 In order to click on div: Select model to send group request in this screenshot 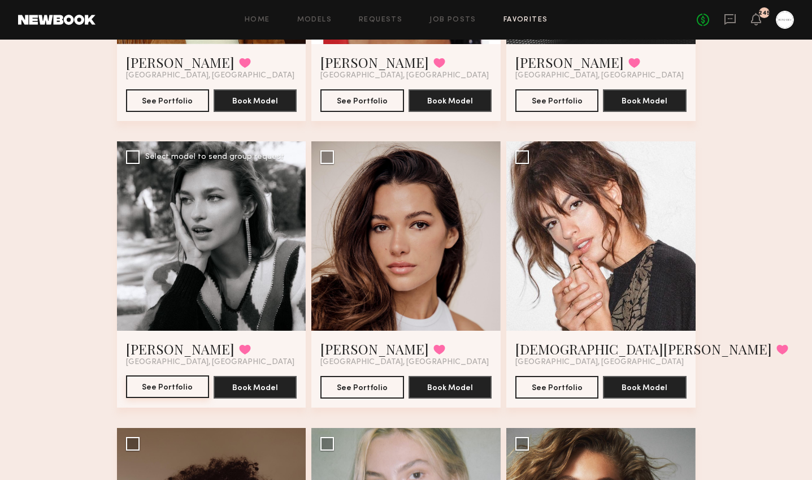, I will do `click(215, 157)`.